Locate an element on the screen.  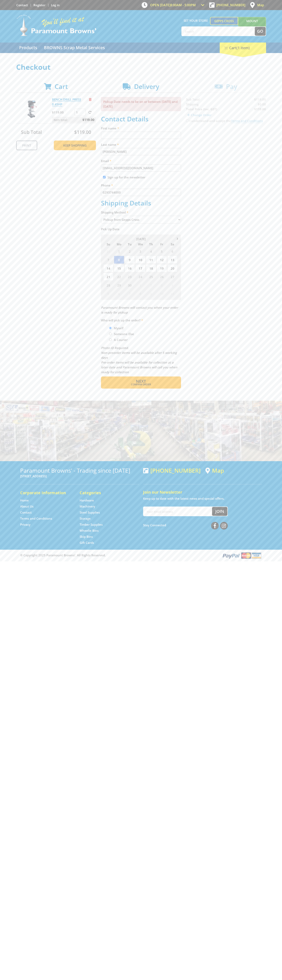
a: Go to the Storage page is located at coordinates (85, 518).